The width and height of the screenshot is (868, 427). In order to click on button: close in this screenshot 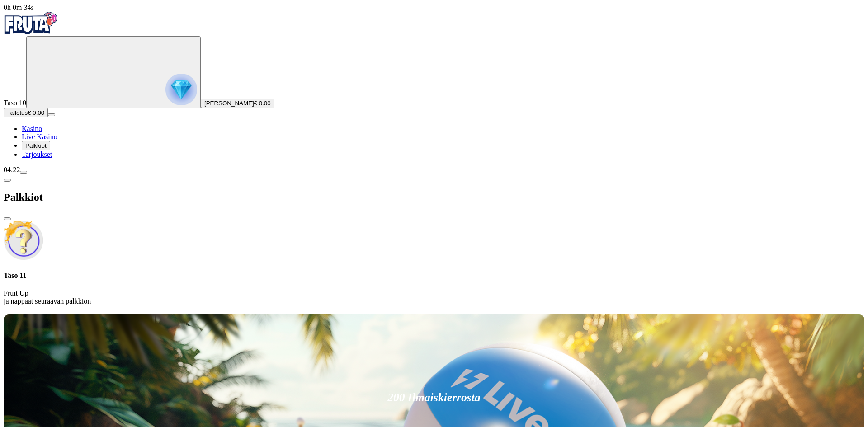, I will do `click(7, 219)`.